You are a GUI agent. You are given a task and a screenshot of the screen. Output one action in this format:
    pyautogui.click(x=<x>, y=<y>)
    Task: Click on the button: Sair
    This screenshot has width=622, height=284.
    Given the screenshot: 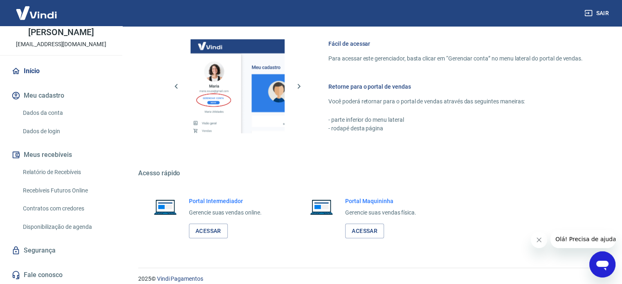 What is the action you would take?
    pyautogui.click(x=597, y=13)
    